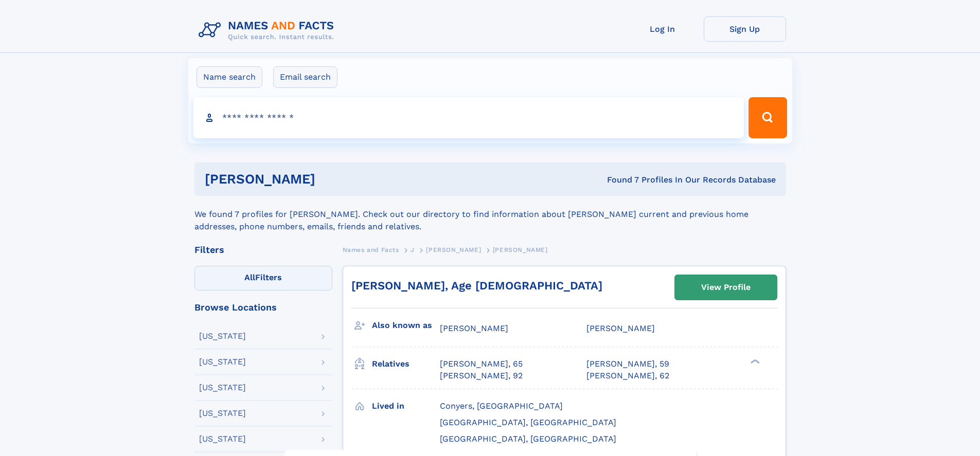 Image resolution: width=980 pixels, height=456 pixels. I want to click on span: All, so click(250, 277).